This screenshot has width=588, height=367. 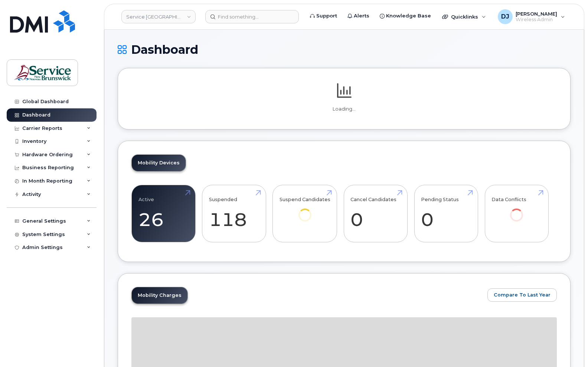 I want to click on a: Active 26, so click(x=163, y=214).